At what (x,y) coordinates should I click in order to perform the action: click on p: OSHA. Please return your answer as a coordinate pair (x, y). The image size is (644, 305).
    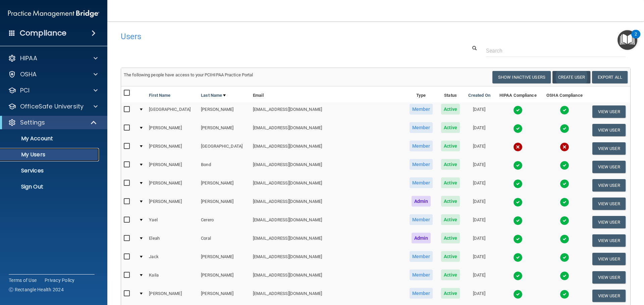
    Looking at the image, I should click on (29, 75).